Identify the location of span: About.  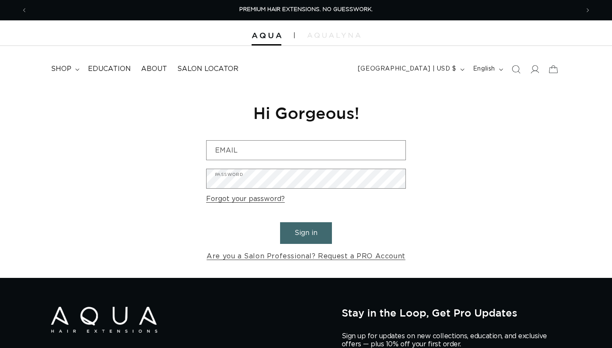
(154, 69).